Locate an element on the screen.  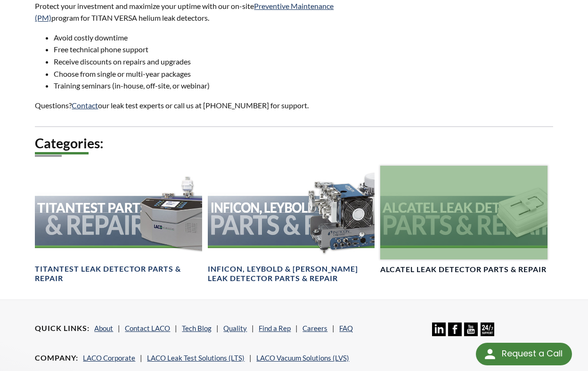
a: Find a Rep is located at coordinates (275, 328).